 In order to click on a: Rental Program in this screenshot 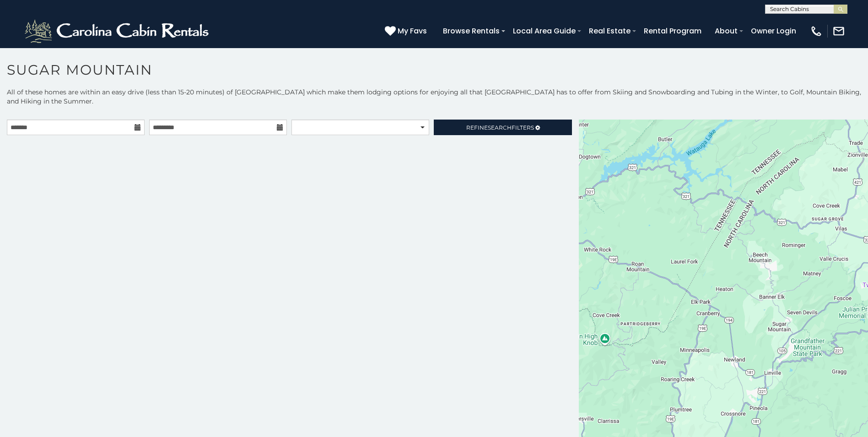, I will do `click(673, 30)`.